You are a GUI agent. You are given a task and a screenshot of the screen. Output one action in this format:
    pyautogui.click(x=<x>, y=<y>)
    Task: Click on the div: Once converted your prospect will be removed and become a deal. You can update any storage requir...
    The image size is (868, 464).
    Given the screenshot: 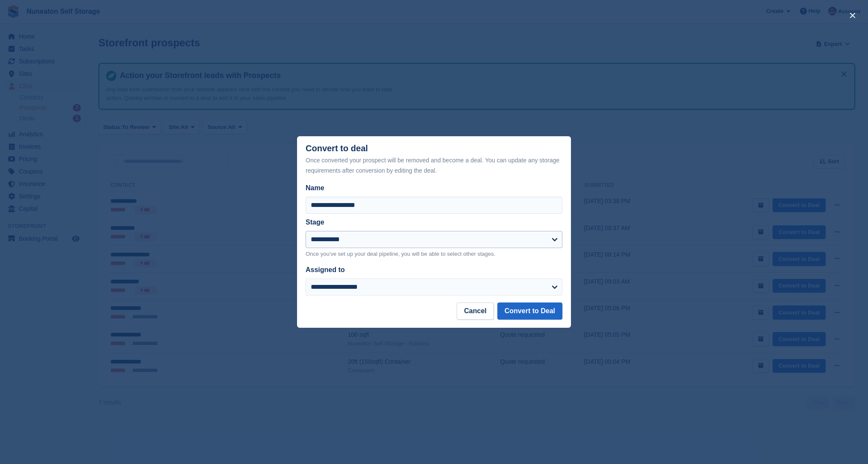 What is the action you would take?
    pyautogui.click(x=434, y=165)
    